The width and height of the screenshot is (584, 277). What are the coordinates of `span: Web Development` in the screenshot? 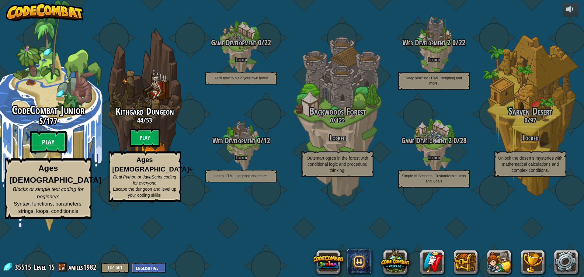 It's located at (233, 140).